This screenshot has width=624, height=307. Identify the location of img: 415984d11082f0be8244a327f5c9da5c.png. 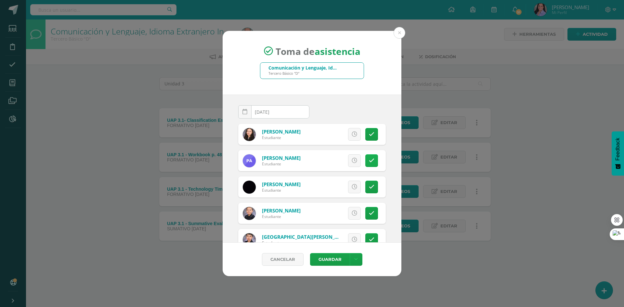
(249, 213).